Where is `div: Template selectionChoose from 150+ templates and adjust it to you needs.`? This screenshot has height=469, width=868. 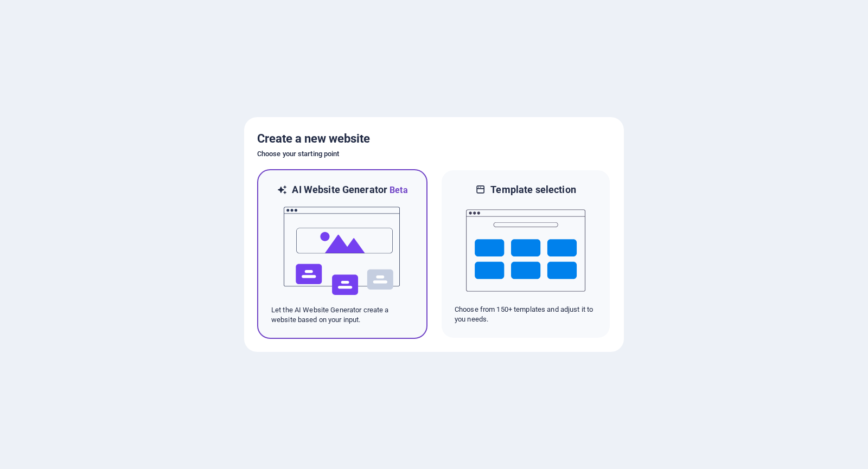
div: Template selectionChoose from 150+ templates and adjust it to you needs. is located at coordinates (526, 254).